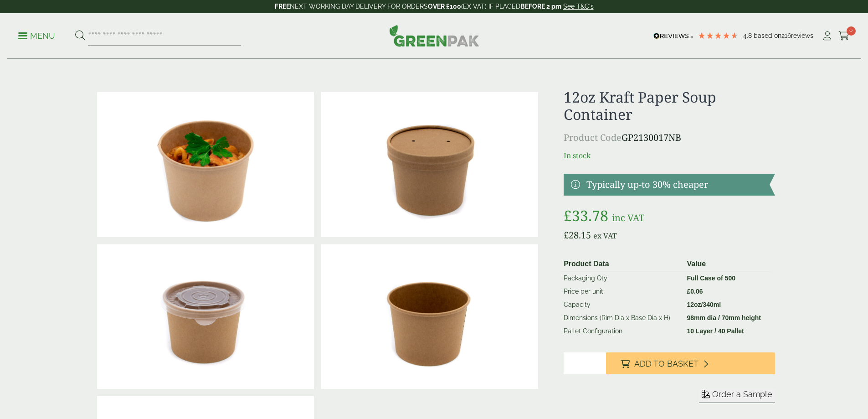 This screenshot has width=868, height=419. Describe the element at coordinates (843, 36) in the screenshot. I see `i: Cart` at that location.